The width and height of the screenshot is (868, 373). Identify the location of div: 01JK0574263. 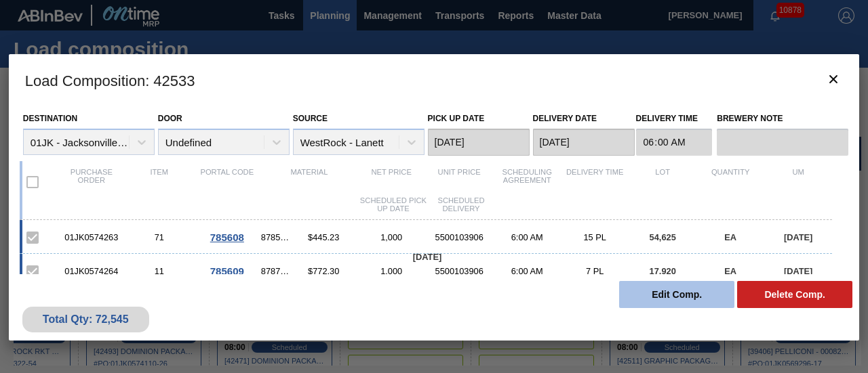
(91, 237).